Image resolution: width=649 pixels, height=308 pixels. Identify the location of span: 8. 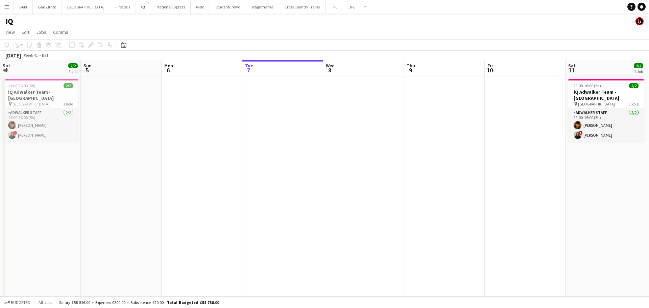
(330, 70).